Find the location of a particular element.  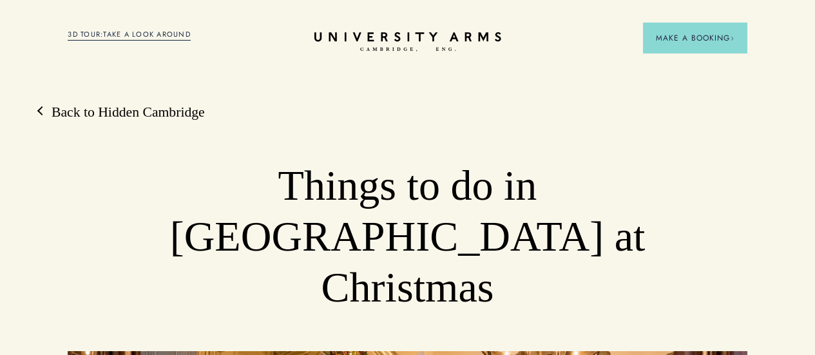

span: Make a Booking is located at coordinates (695, 38).